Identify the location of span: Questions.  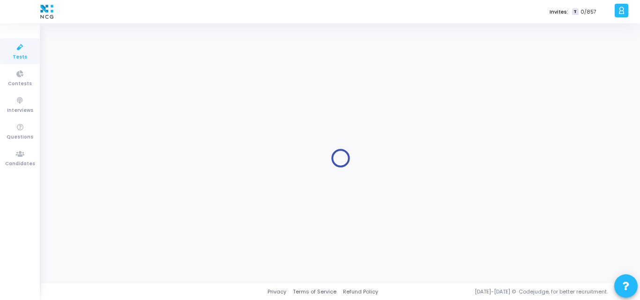
(20, 137).